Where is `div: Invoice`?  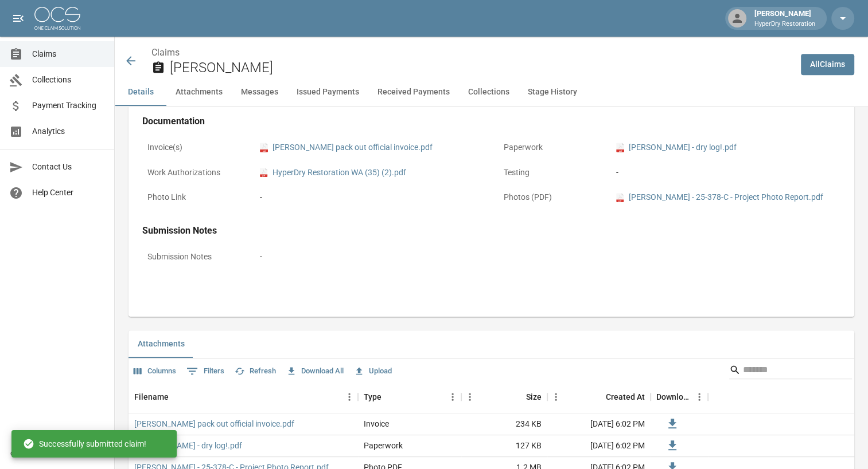 div: Invoice is located at coordinates (376, 424).